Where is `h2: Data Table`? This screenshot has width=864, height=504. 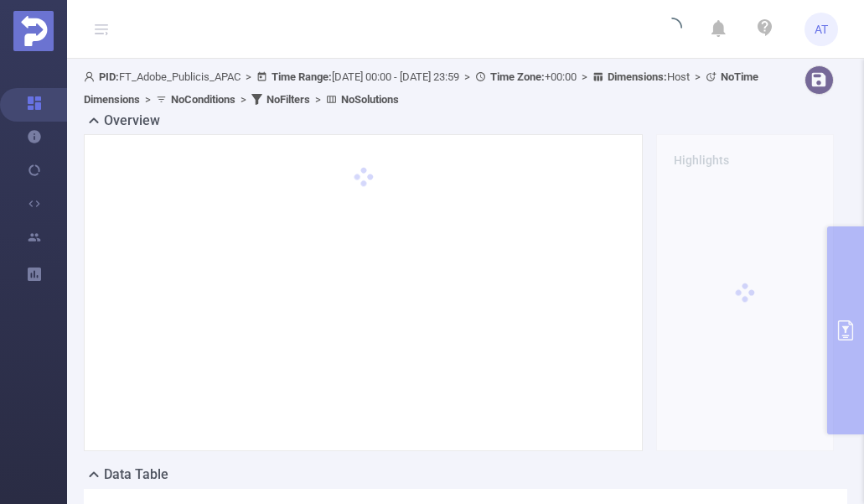 h2: Data Table is located at coordinates (136, 474).